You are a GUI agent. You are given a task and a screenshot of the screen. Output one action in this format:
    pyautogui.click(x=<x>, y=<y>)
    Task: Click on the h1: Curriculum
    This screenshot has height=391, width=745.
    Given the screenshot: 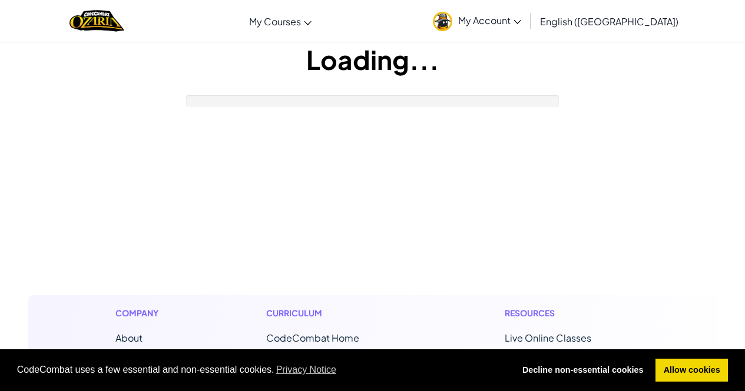 What is the action you would take?
    pyautogui.click(x=337, y=313)
    